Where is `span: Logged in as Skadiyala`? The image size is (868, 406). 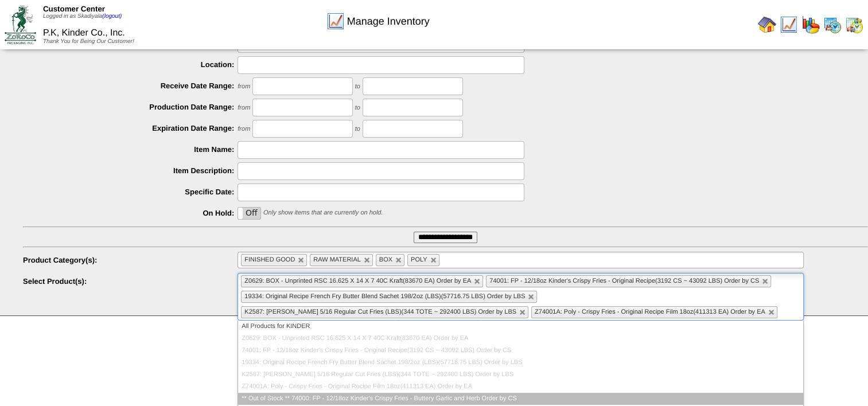
span: Logged in as Skadiyala is located at coordinates (82, 16).